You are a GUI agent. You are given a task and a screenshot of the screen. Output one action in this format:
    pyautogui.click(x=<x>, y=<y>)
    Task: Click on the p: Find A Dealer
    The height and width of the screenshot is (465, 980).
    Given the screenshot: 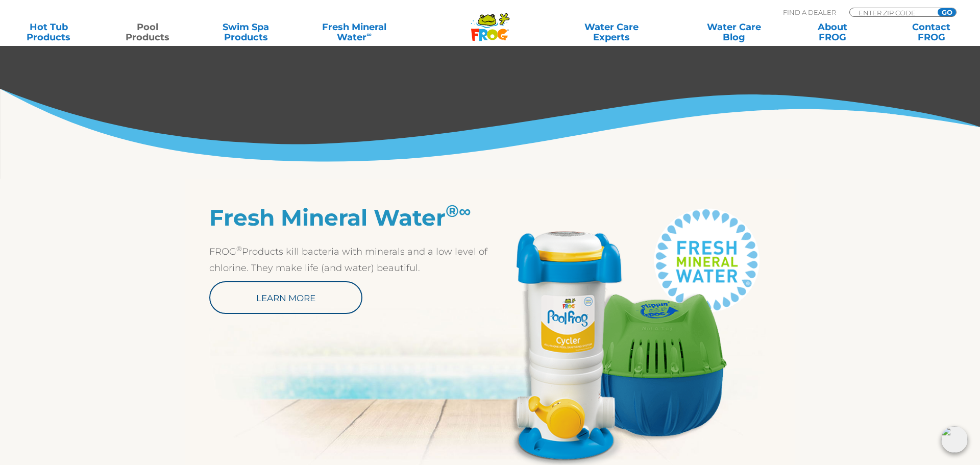 What is the action you would take?
    pyautogui.click(x=810, y=12)
    